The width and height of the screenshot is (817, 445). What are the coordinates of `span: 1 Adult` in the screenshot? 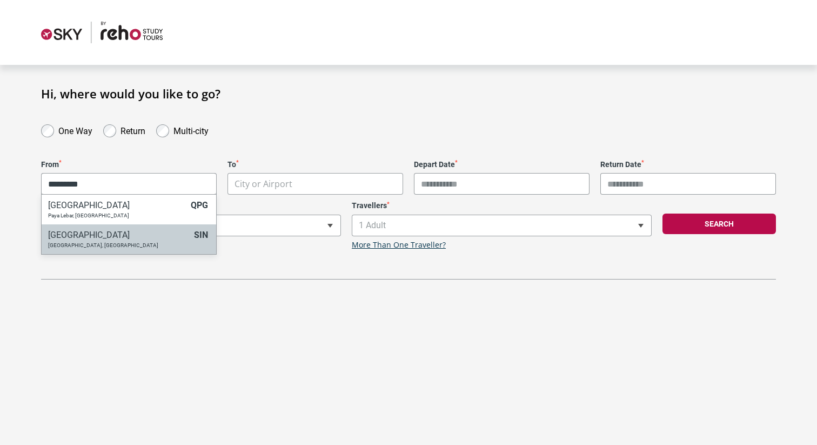 It's located at (502, 225).